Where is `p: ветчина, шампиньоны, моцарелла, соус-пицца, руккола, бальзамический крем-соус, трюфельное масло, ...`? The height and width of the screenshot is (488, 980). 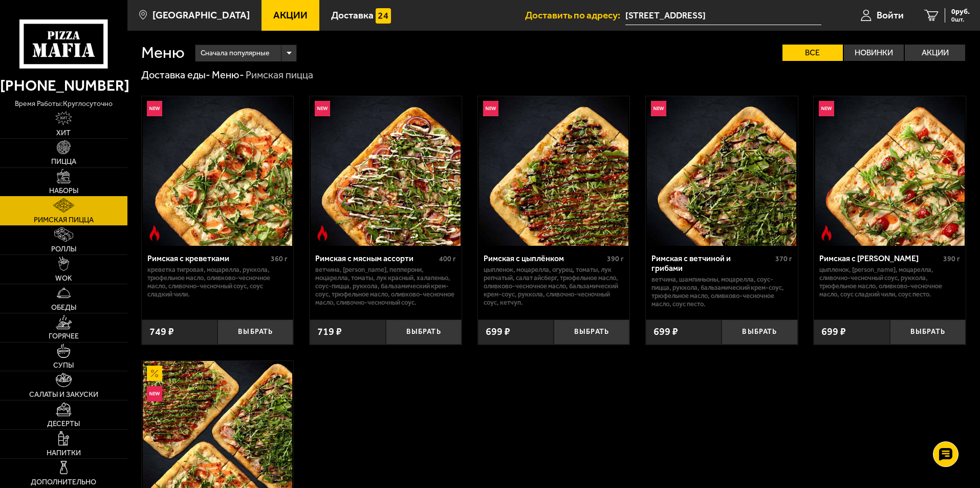
p: ветчина, шампиньоны, моцарелла, соус-пицца, руккола, бальзамический крем-соус, трюфельное масло, ... is located at coordinates (722, 292).